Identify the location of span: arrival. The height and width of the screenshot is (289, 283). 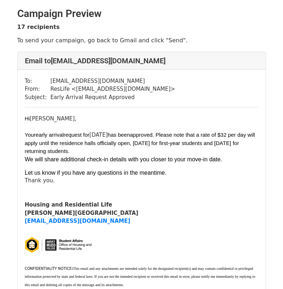
(56, 134).